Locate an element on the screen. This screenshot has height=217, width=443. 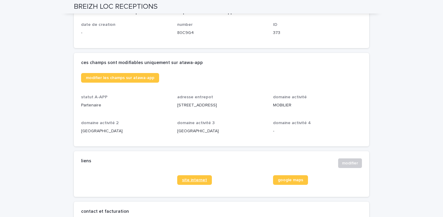
a: google maps is located at coordinates (290, 180).